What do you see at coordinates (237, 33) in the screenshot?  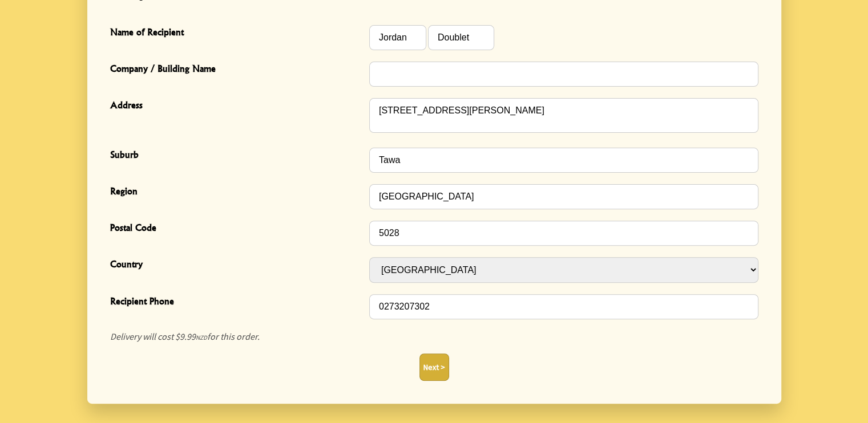 I see `span: Name of Recipient` at bounding box center [237, 33].